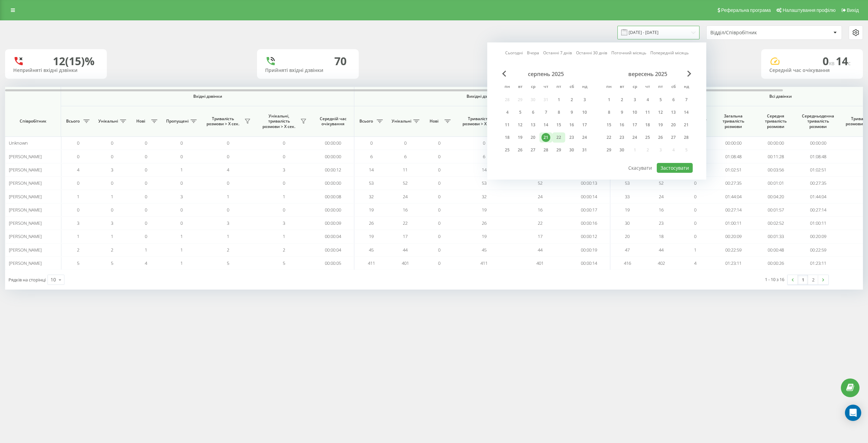 This screenshot has width=868, height=443. What do you see at coordinates (585, 87) in the screenshot?
I see `abbr: неділя` at bounding box center [585, 87].